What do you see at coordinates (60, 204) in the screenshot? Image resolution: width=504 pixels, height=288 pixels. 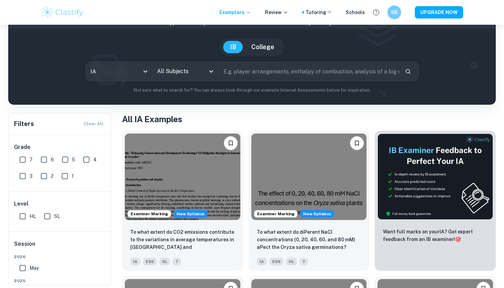 I see `h6: Level` at bounding box center [60, 204].